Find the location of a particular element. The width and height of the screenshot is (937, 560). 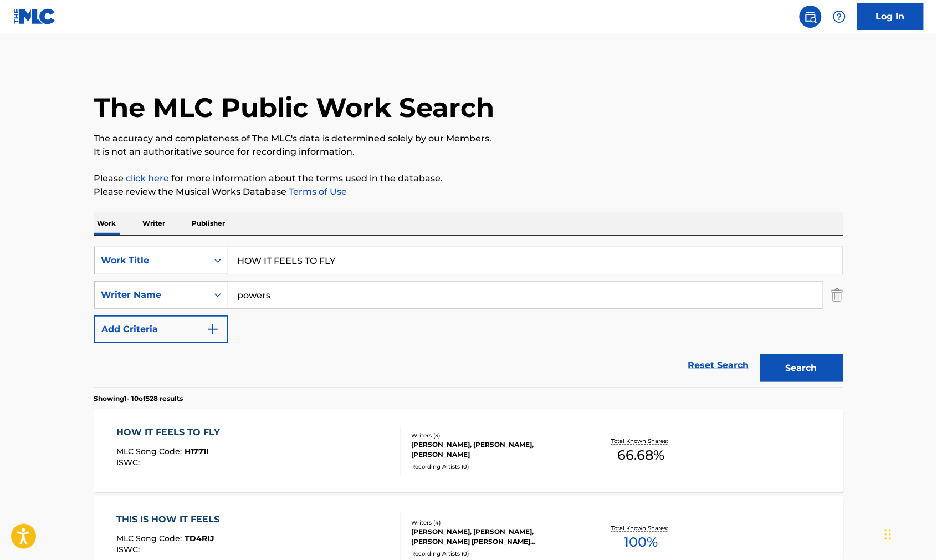

div: THIS IS HOW IT FEELS is located at coordinates (171, 519).